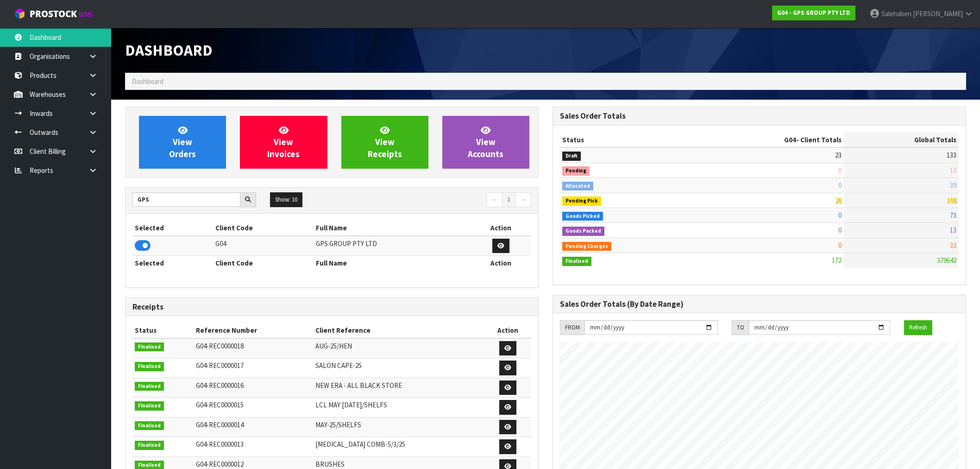 This screenshot has width=980, height=469. What do you see at coordinates (768, 140) in the screenshot?
I see `th: - Client Totals` at bounding box center [768, 140].